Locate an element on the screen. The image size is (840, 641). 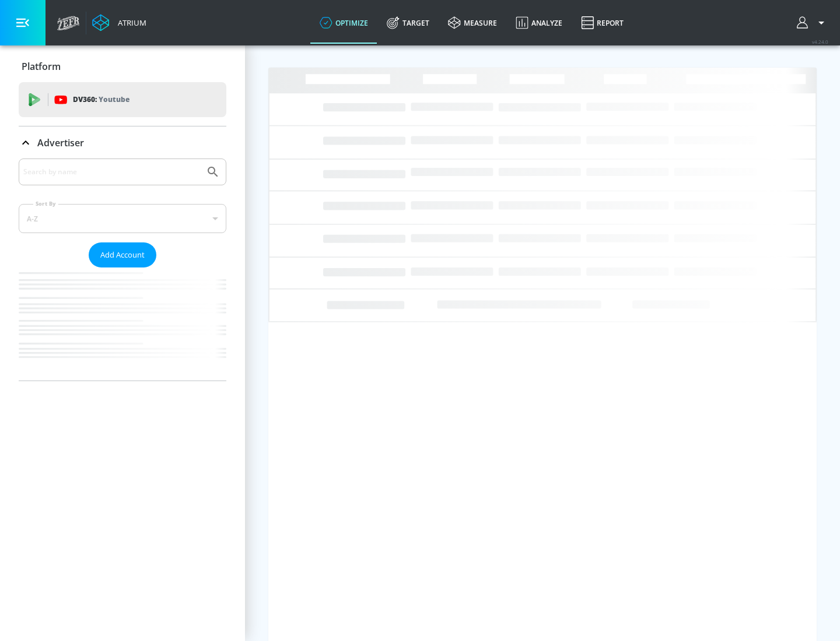
a: Report is located at coordinates (602, 23).